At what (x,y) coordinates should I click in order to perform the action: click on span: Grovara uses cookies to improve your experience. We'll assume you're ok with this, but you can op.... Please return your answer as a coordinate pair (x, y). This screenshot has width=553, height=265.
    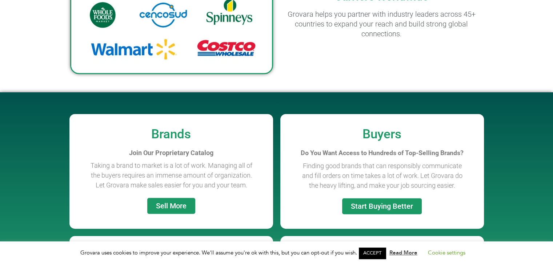
    Looking at the image, I should click on (276, 253).